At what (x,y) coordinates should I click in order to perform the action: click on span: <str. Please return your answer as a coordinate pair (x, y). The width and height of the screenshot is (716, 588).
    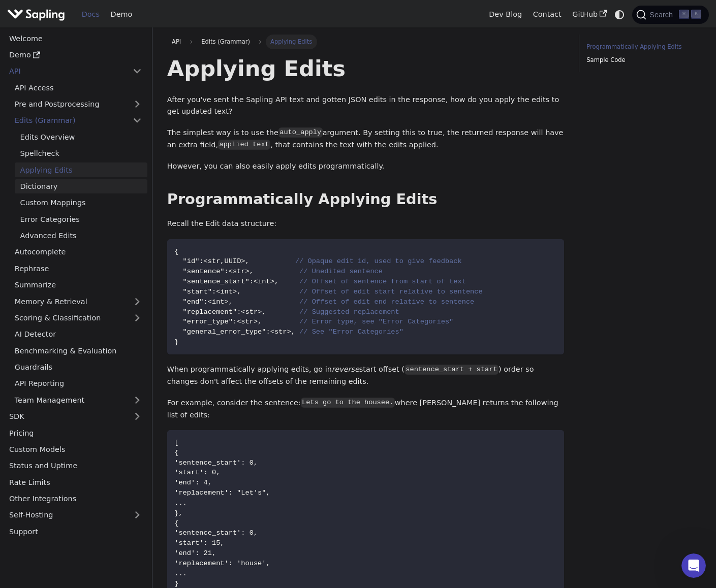
    Looking at the image, I should click on (212, 261).